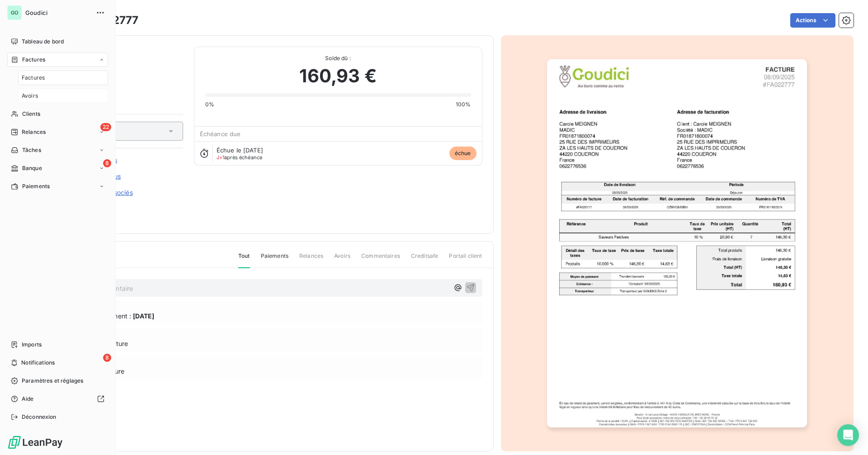 This screenshot has height=455, width=868. What do you see at coordinates (220, 158) in the screenshot?
I see `span: J+1` at bounding box center [220, 158].